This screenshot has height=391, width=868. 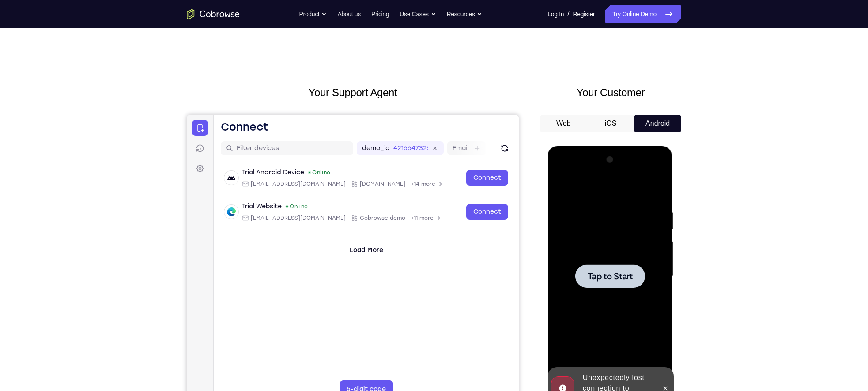 I want to click on input: Filter devices..., so click(x=105, y=34).